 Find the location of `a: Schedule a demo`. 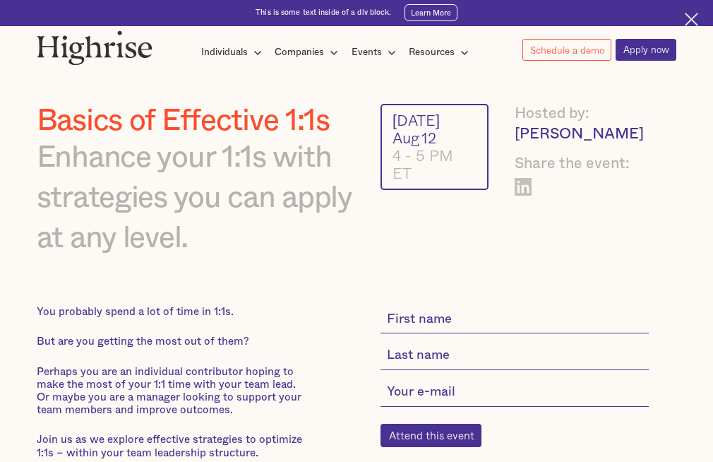

a: Schedule a demo is located at coordinates (567, 49).